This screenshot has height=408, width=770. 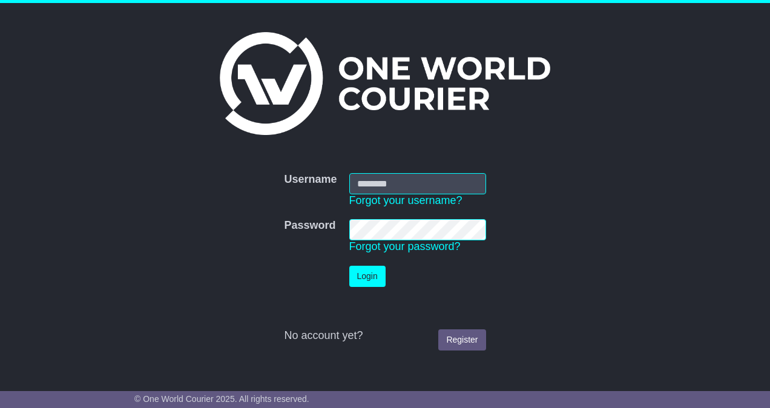 What do you see at coordinates (310, 180) in the screenshot?
I see `label: Username` at bounding box center [310, 180].